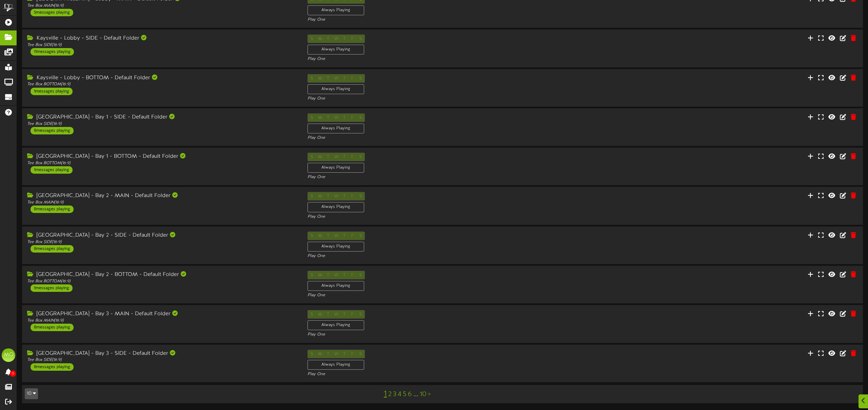 The image size is (868, 410). Describe the element at coordinates (410, 395) in the screenshot. I see `a: 6` at that location.